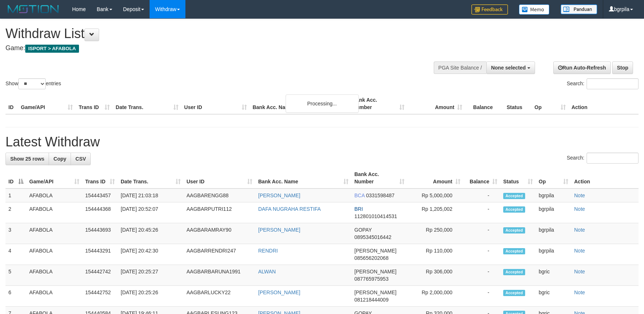  What do you see at coordinates (380, 195) in the screenshot?
I see `span: Copy 0331598487 to clipboard` at bounding box center [380, 195].